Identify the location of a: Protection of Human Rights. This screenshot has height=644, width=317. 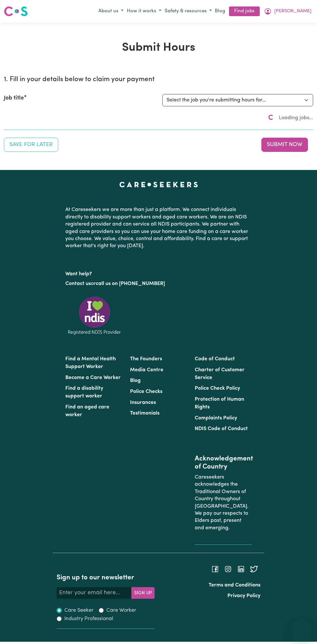
(219, 403).